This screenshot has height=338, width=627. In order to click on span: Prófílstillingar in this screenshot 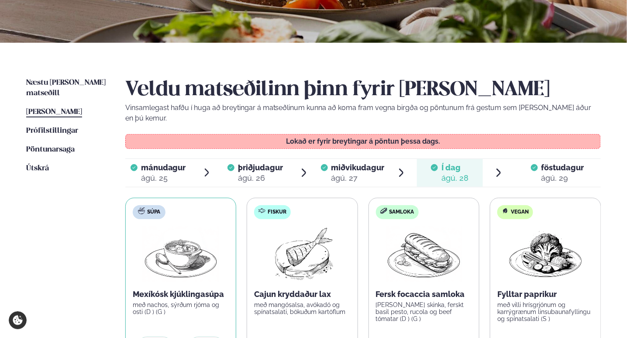, I will do `click(52, 130)`.